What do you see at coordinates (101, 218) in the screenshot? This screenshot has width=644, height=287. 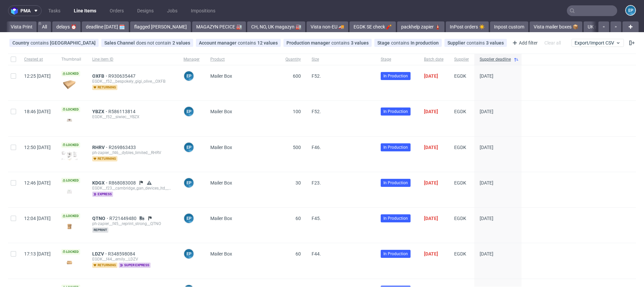 I see `span: QTNO` at bounding box center [101, 218].